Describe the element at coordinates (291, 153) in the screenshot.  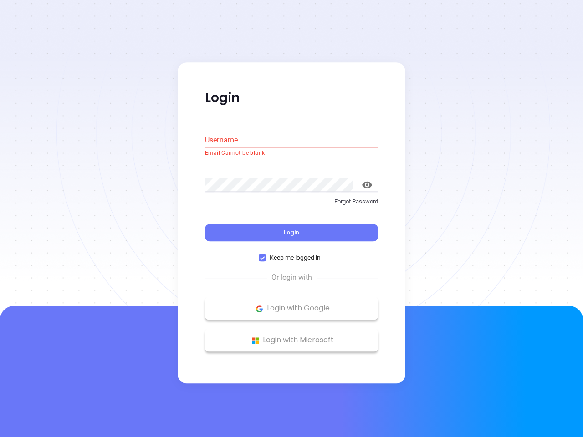
I see `p: Email Cannot be blank` at that location.